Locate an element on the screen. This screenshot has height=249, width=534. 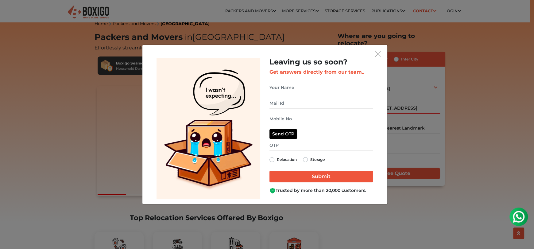
img: exit is located at coordinates (378, 54).